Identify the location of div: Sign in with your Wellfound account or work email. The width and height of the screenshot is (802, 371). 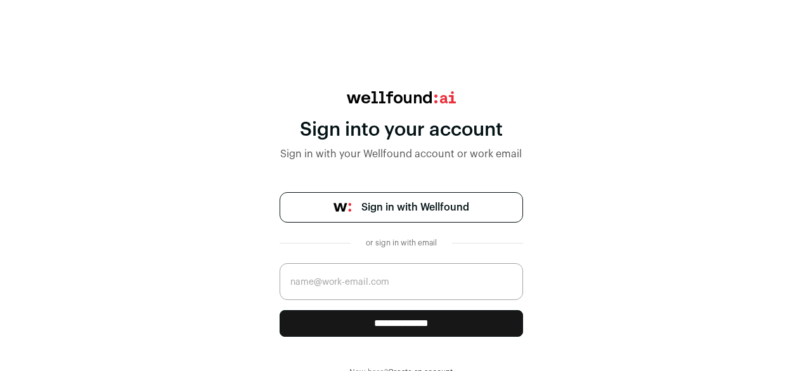
(401, 154).